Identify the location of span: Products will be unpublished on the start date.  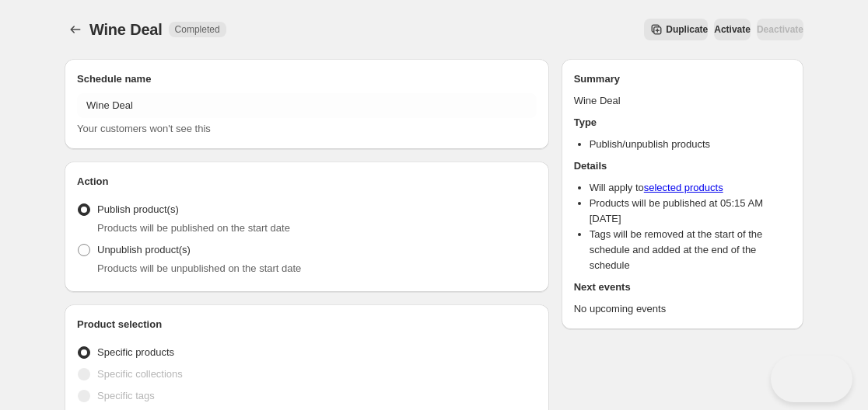
(200, 268).